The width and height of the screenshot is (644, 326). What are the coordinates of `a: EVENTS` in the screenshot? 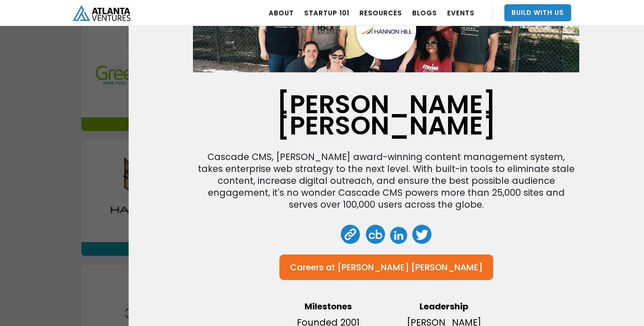 It's located at (461, 13).